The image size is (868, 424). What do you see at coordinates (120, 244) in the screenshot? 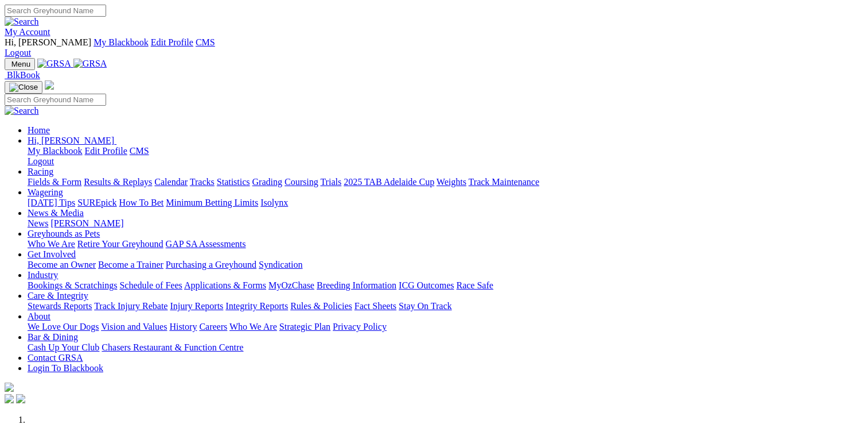
I see `a: Retire Your Greyhound` at bounding box center [120, 244].